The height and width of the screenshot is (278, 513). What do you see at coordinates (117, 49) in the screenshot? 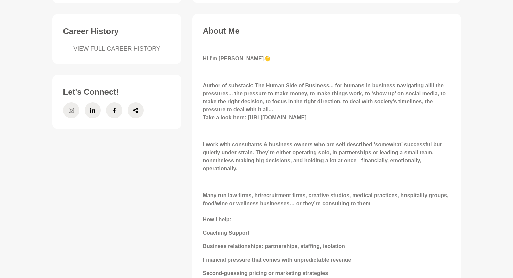
I see `a: VIEW FULL CAREER HISTORY` at bounding box center [117, 49].